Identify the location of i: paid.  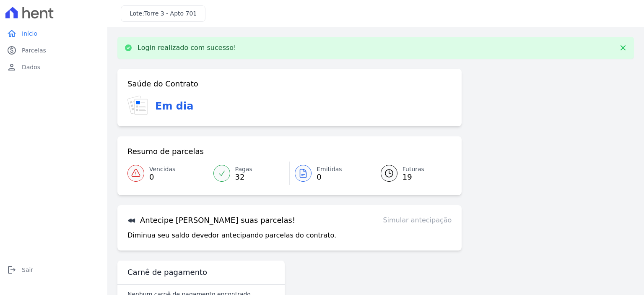
(11, 50).